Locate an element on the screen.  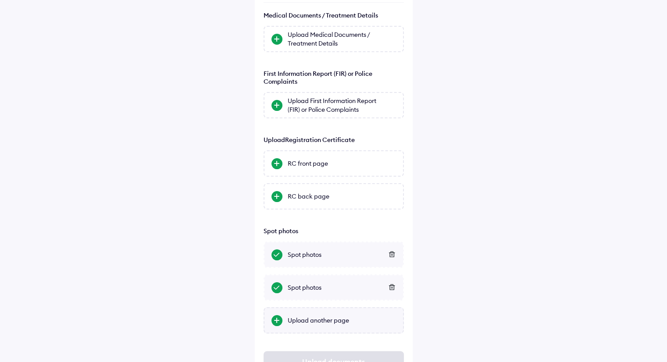
div: Upload another page is located at coordinates (341, 320).